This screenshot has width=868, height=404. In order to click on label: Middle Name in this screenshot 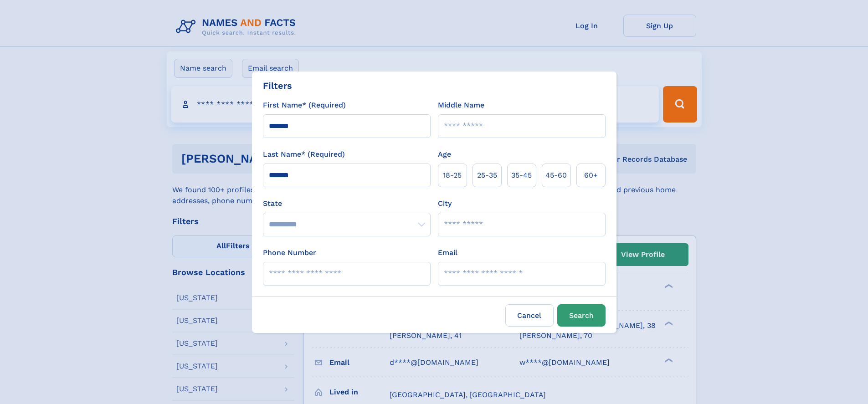, I will do `click(461, 105)`.